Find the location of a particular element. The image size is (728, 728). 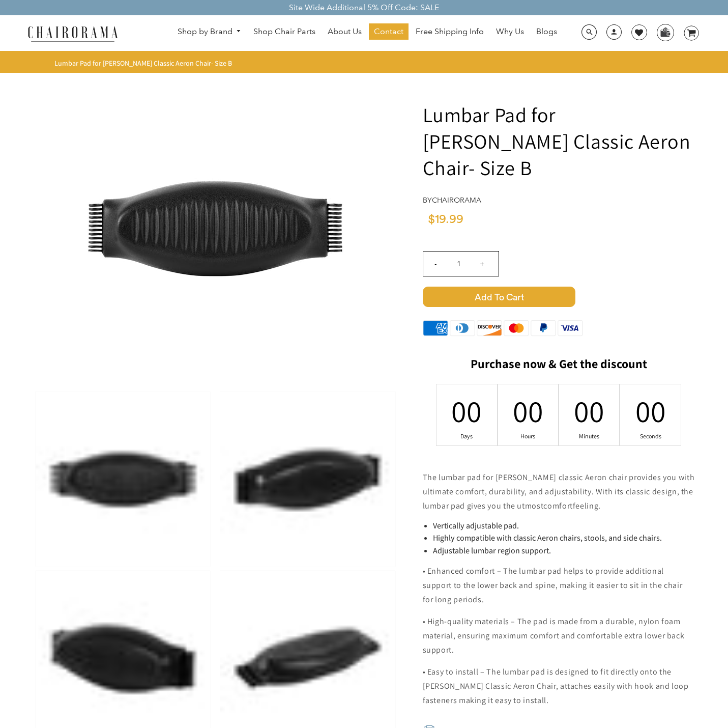

span: Free Shipping Info is located at coordinates (450, 32).